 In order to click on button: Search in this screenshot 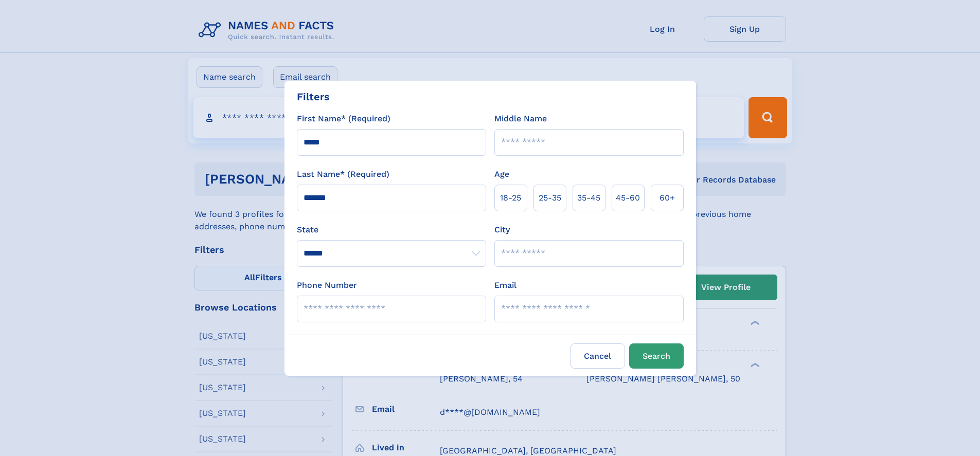, I will do `click(656, 356)`.